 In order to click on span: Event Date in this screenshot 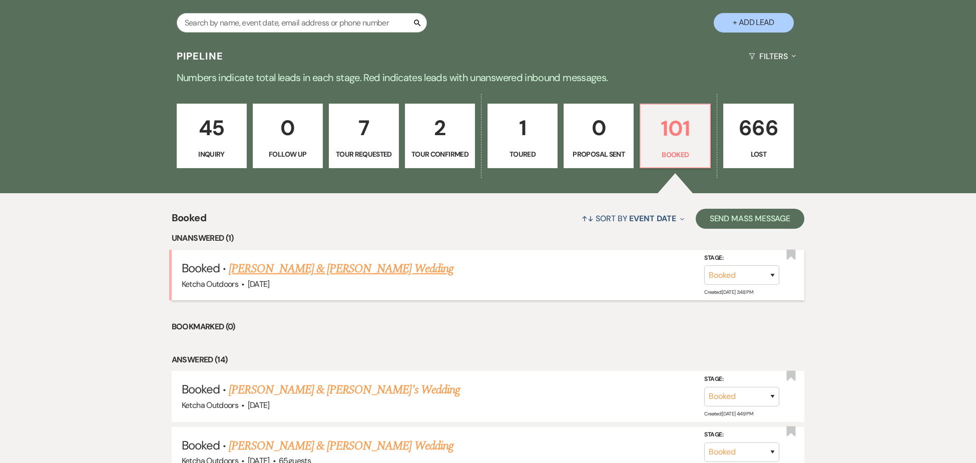, I will do `click(652, 218)`.